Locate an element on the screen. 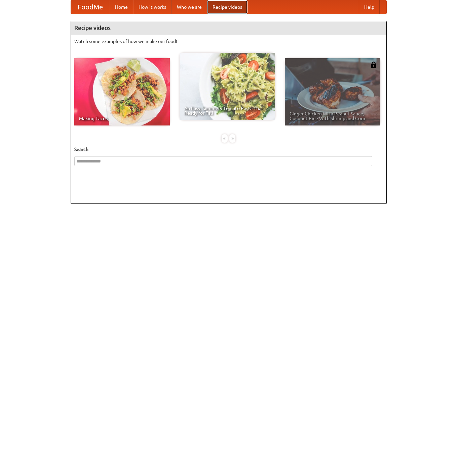 The width and height of the screenshot is (457, 476). p: Watch some examples of how we make our food! is located at coordinates (228, 41).